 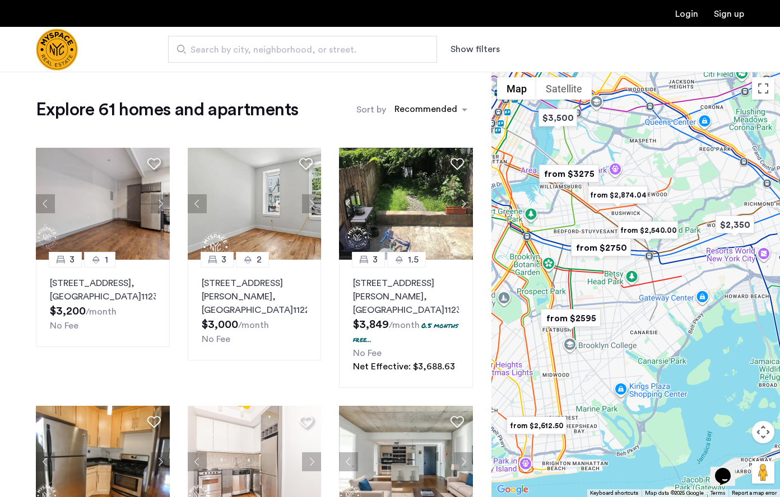 I want to click on span: Map data ©2025 Google, so click(x=674, y=494).